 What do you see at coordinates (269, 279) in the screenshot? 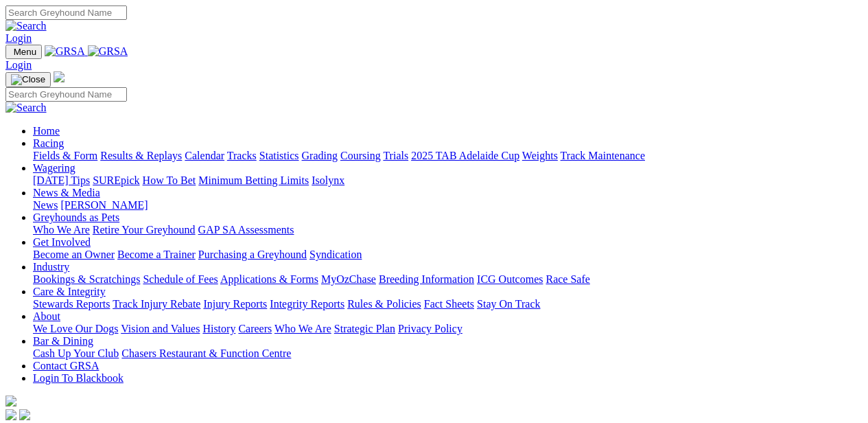
I see `a: Applications & Forms` at bounding box center [269, 279].